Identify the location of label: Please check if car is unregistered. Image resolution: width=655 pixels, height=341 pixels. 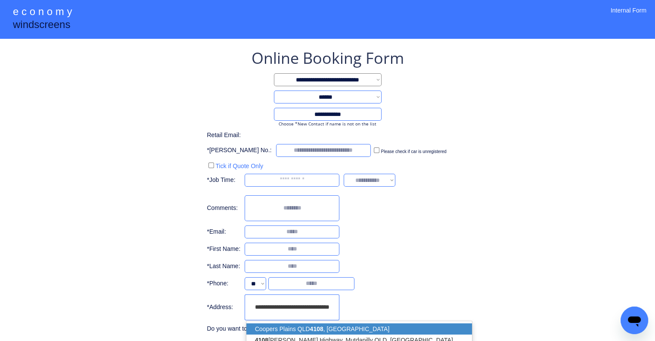
(414, 151).